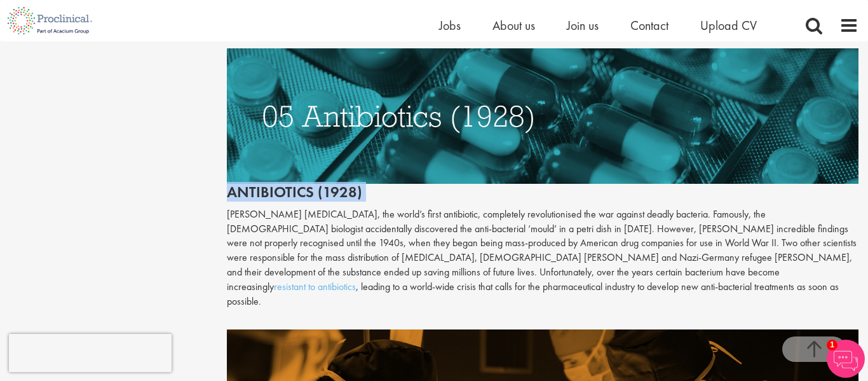 This screenshot has width=868, height=381. Describe the element at coordinates (846, 359) in the screenshot. I see `img: Chatbot` at that location.